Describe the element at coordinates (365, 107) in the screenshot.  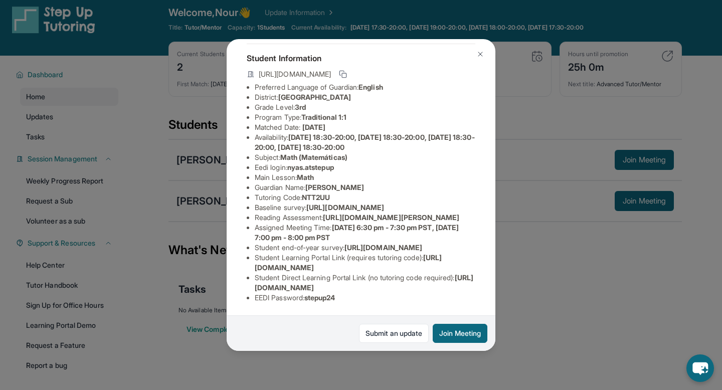
I see `li: Grade Level:` at that location.